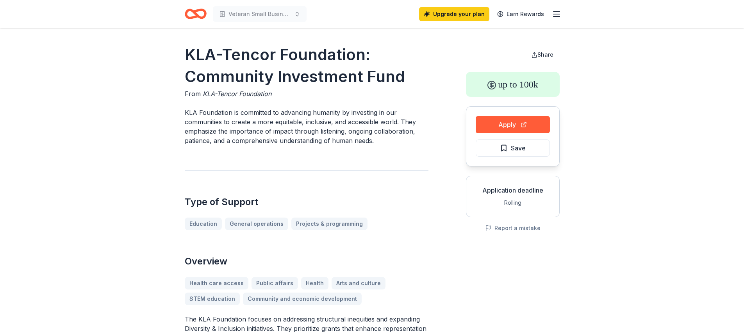 The image size is (744, 334). Describe the element at coordinates (454, 14) in the screenshot. I see `a: Upgrade your plan` at that location.